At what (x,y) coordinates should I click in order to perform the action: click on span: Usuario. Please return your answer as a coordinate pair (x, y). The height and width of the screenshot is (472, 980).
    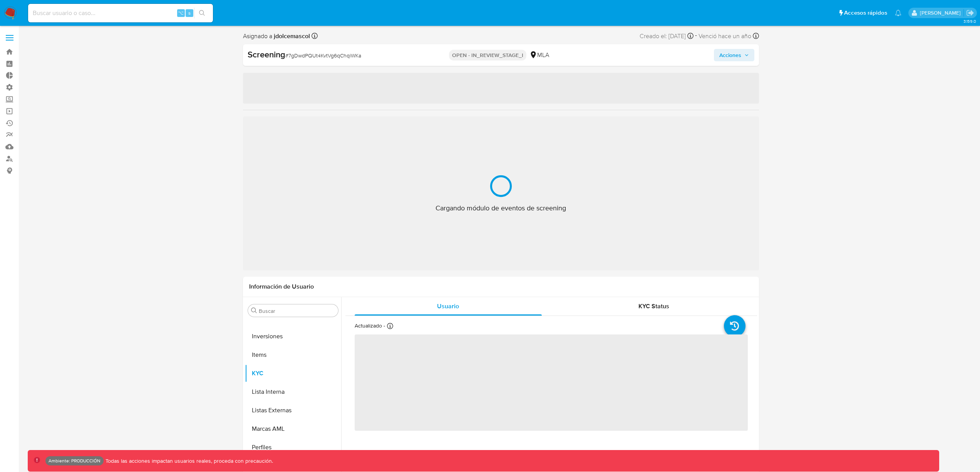
    Looking at the image, I should click on (448, 306).